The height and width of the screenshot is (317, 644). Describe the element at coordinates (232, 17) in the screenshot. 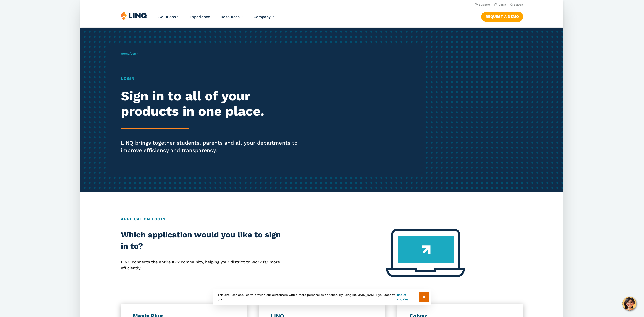

I see `a: Resources` at that location.